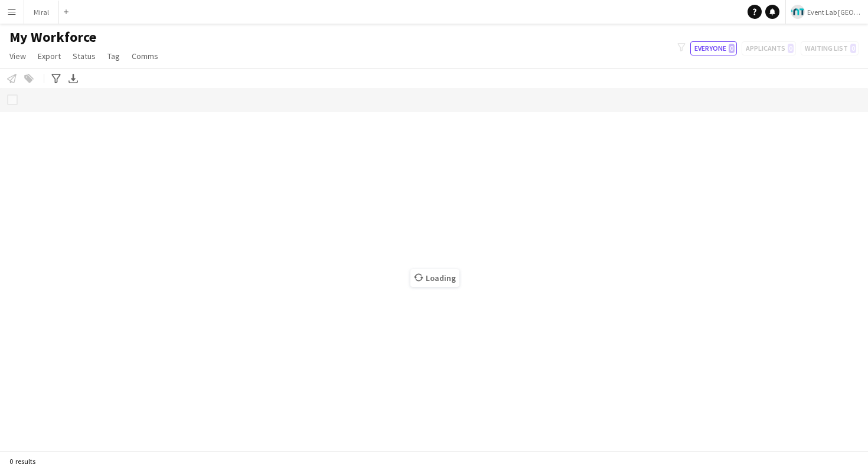 The height and width of the screenshot is (471, 868). What do you see at coordinates (434, 278) in the screenshot?
I see `span: Loading` at bounding box center [434, 278].